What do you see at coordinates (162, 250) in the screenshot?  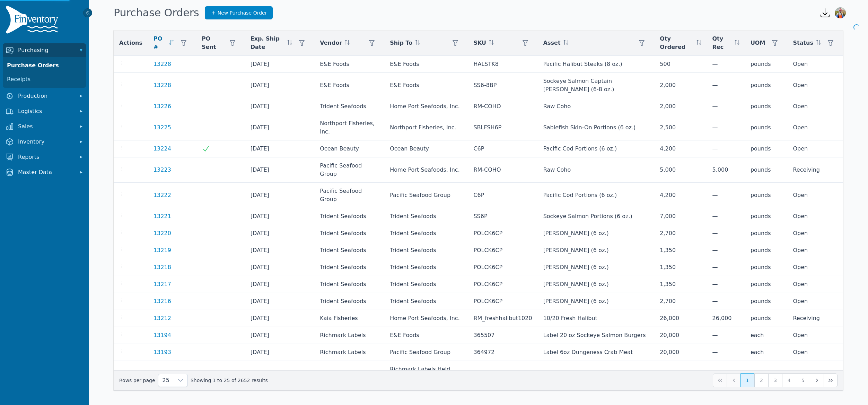 I see `a: 13219` at bounding box center [162, 250].